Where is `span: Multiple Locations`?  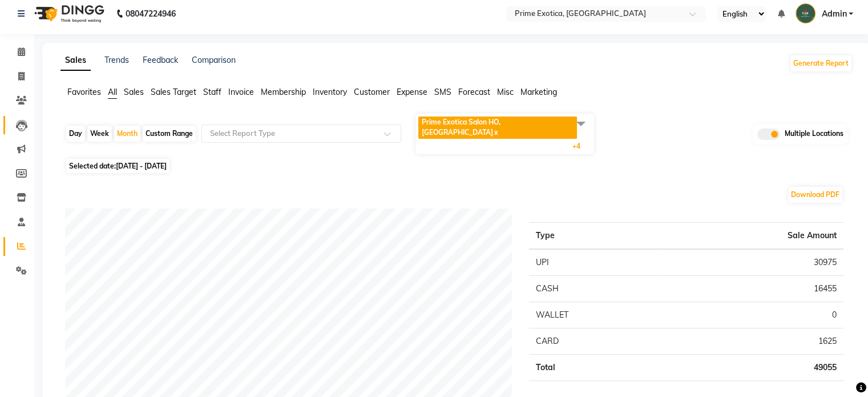
span: Multiple Locations is located at coordinates (814, 134).